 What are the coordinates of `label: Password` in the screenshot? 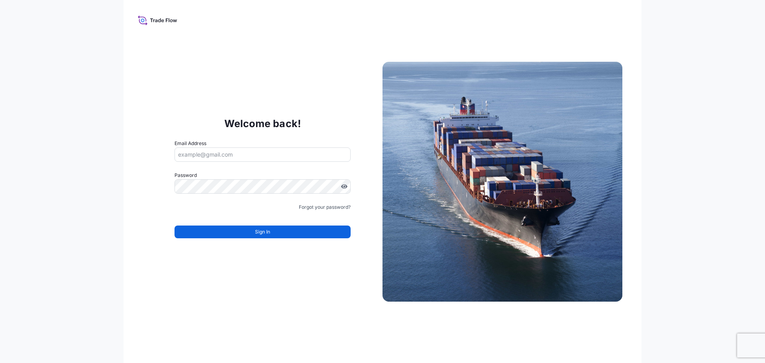 It's located at (263, 175).